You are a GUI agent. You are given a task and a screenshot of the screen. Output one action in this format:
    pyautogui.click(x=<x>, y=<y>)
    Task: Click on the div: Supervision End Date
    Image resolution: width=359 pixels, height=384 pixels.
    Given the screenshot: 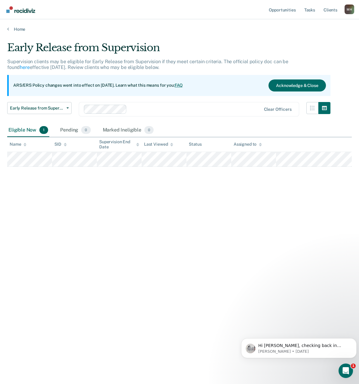 What is the action you would take?
    pyautogui.click(x=119, y=145)
    